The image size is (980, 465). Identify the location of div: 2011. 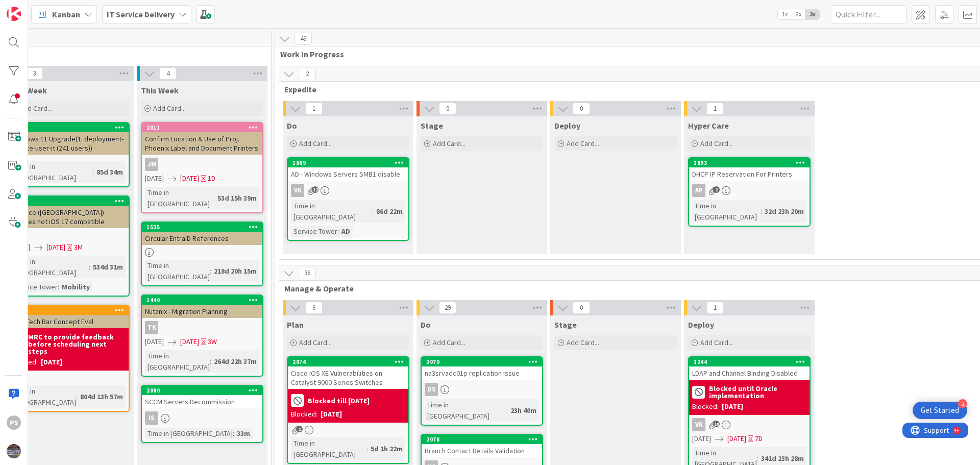
(202, 127).